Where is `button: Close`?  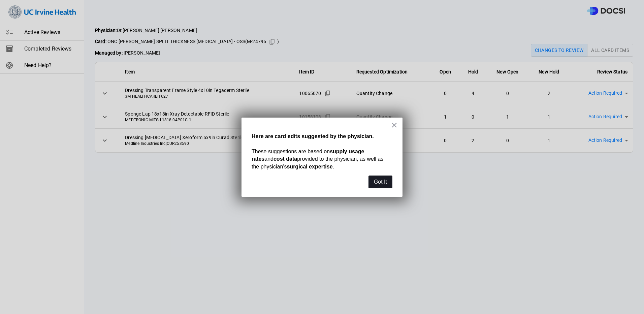
button: Close is located at coordinates (394, 125).